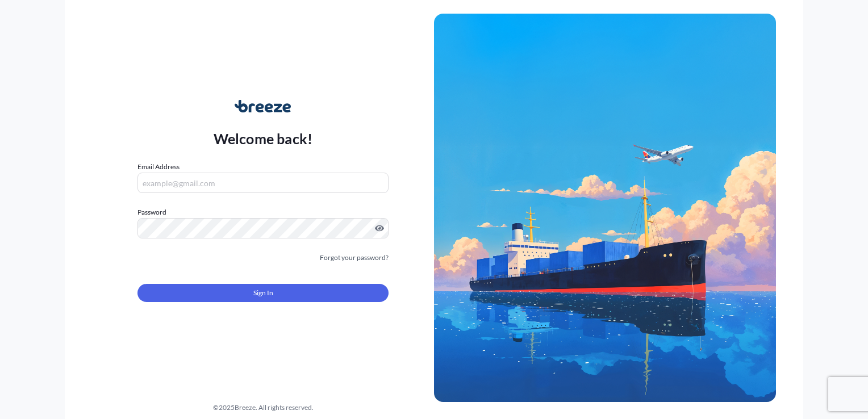 The width and height of the screenshot is (868, 419). I want to click on img: Ship illustration, so click(605, 208).